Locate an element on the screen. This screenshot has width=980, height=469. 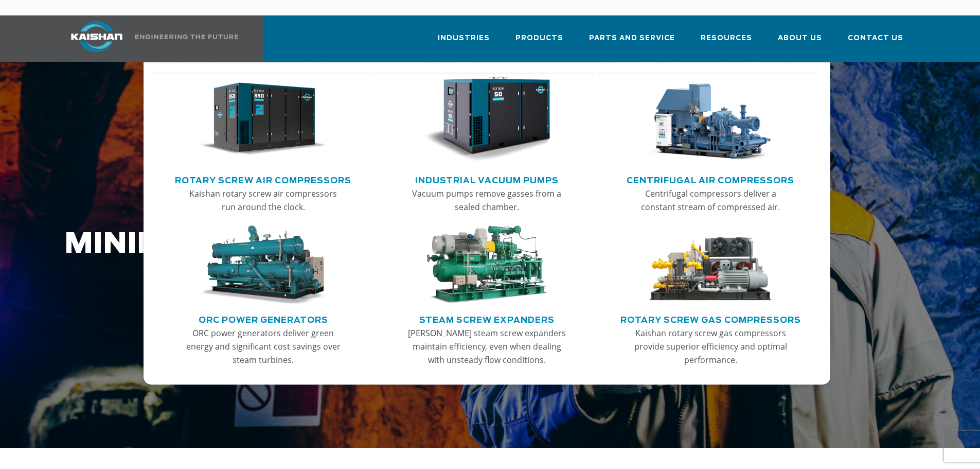
a: Parts and Service is located at coordinates (632, 42).